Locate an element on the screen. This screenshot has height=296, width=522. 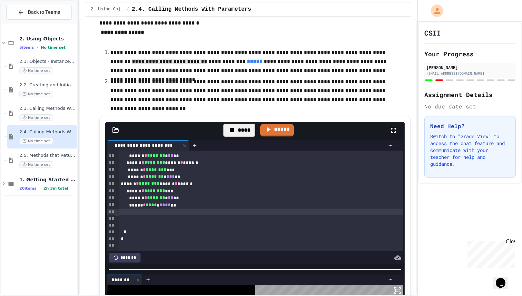
span: 2.3. Calling Methods Without Parameters is located at coordinates (48, 108).